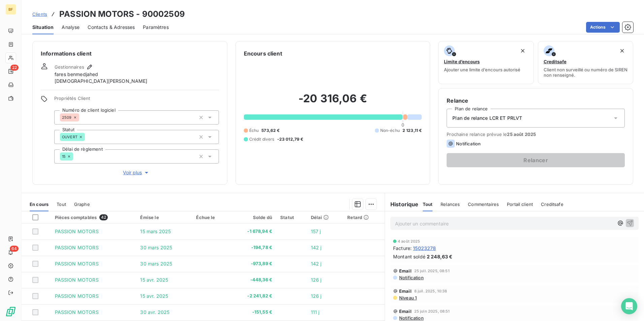 Image resolution: width=644 pixels, height=321 pixels. I want to click on div: Émise le, so click(164, 217).